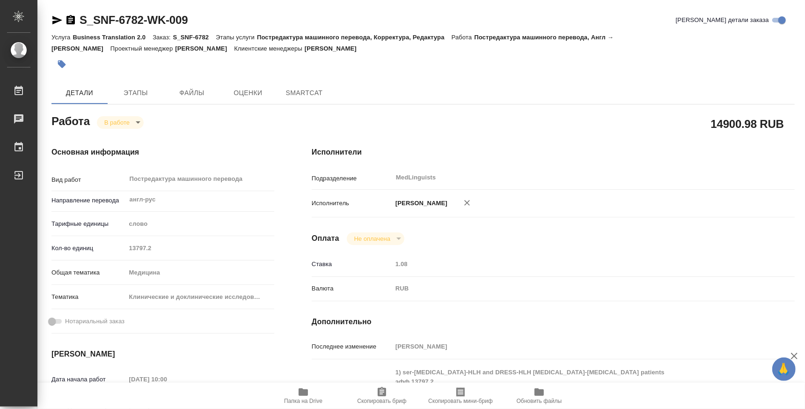  Describe the element at coordinates (467, 203) in the screenshot. I see `button: Удалить исполнителя` at that location.